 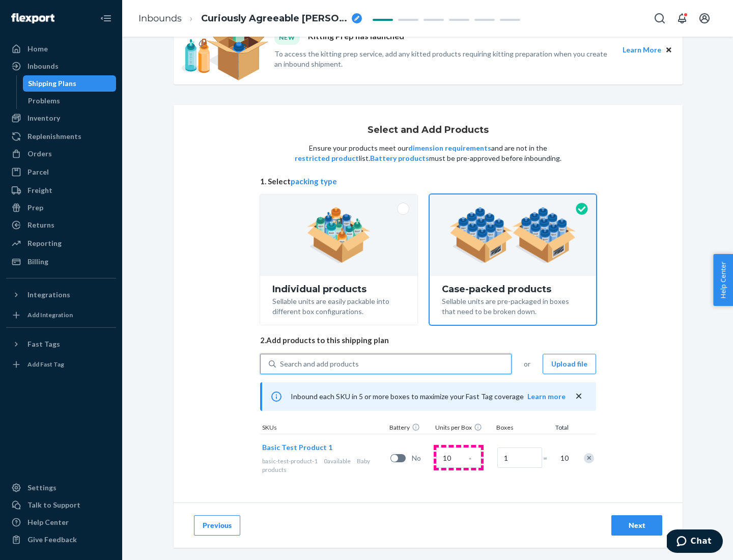 I want to click on p: To access the kitting prep service, add any kitted products requiring kitting preparation when yo..., so click(x=444, y=59).